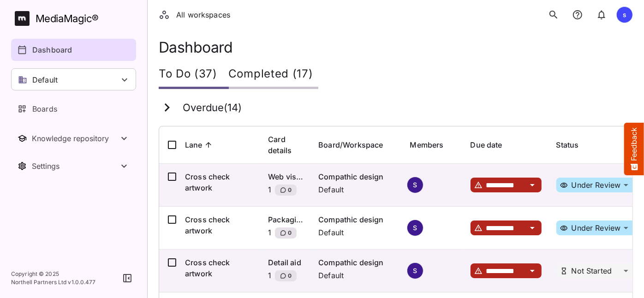  I want to click on button: search, so click(553, 15).